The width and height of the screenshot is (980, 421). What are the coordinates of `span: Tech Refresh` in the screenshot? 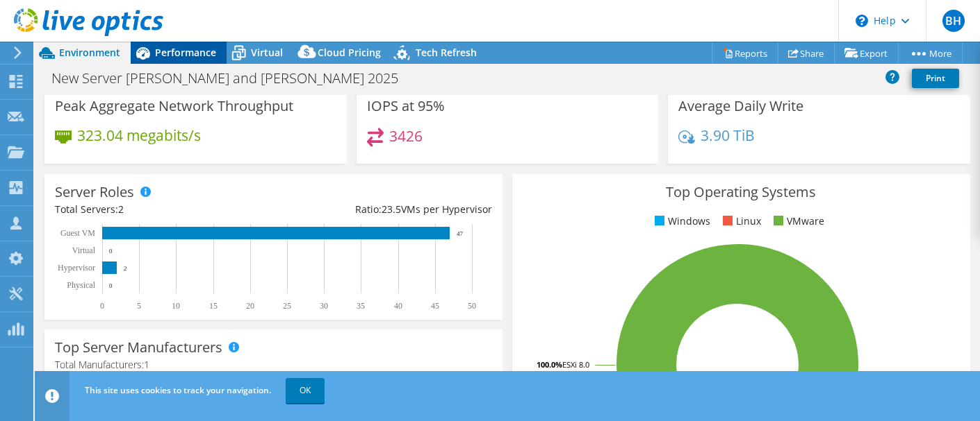 It's located at (446, 52).